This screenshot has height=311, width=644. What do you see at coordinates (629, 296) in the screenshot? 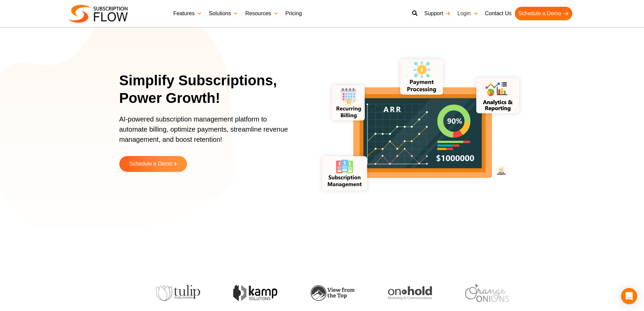
I see `div: Open Intercom Messenger` at bounding box center [629, 296].